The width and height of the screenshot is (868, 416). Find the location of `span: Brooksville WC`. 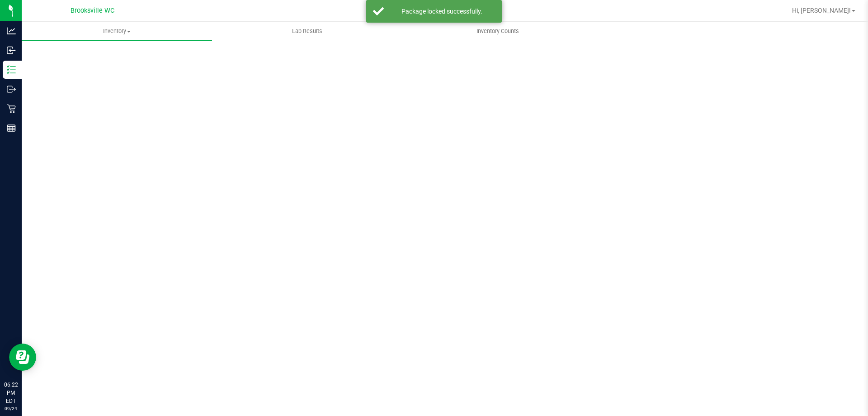

span: Brooksville WC is located at coordinates (92, 11).